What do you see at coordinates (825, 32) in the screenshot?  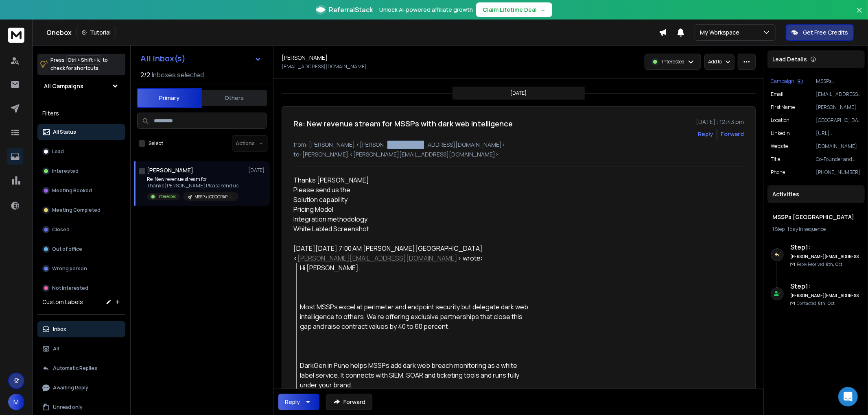 I see `p: Get Free Credits` at bounding box center [825, 32].